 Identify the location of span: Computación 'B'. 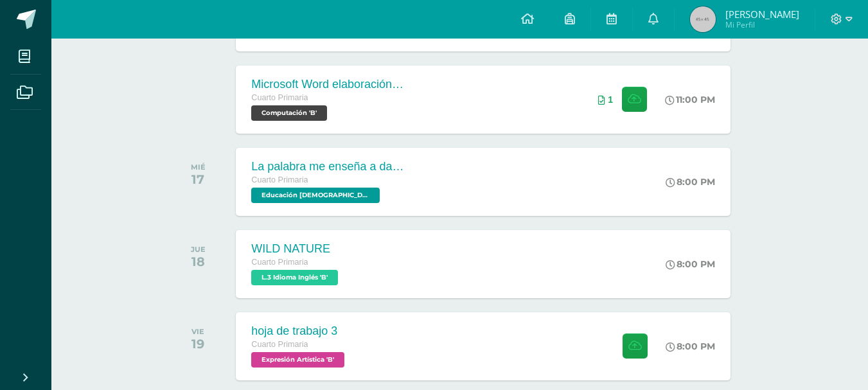
(290, 113).